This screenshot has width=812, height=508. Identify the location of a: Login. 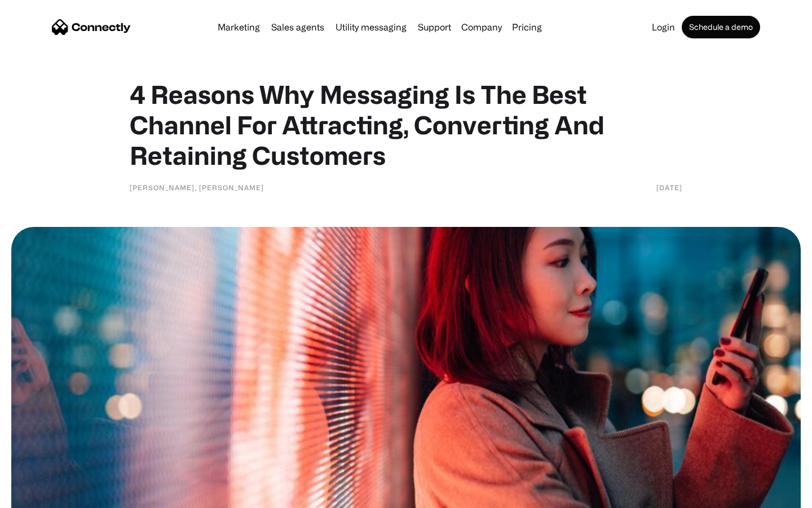
(663, 27).